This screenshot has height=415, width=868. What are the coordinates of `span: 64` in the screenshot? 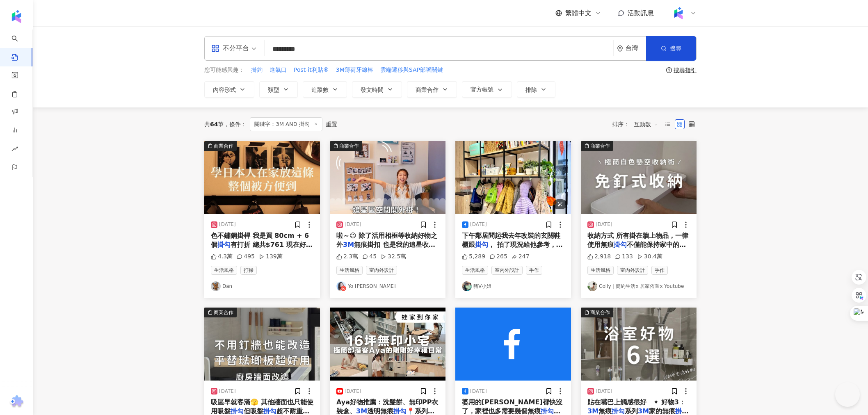 It's located at (214, 124).